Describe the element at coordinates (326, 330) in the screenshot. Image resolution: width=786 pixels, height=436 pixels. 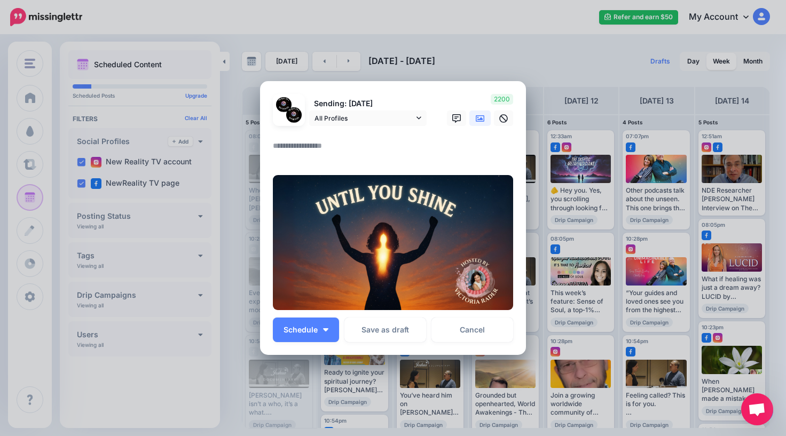
I see `img: arrow-down-white.png` at that location.